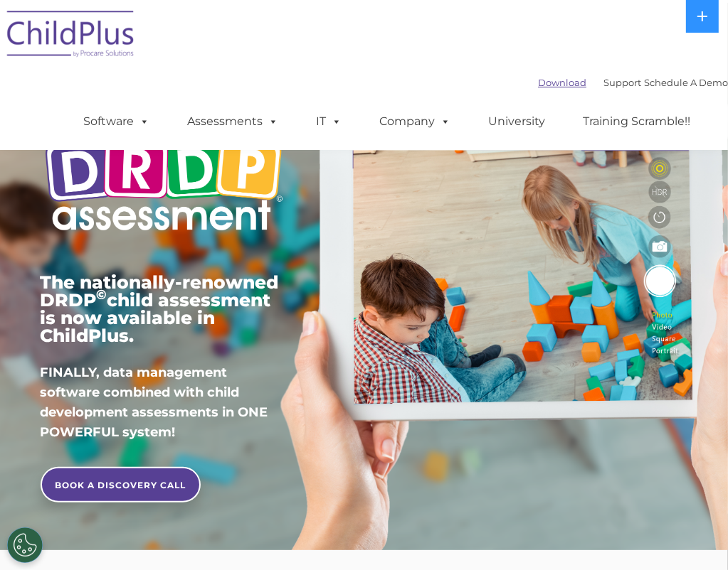  Describe the element at coordinates (25, 546) in the screenshot. I see `button: Cookies Settings` at that location.